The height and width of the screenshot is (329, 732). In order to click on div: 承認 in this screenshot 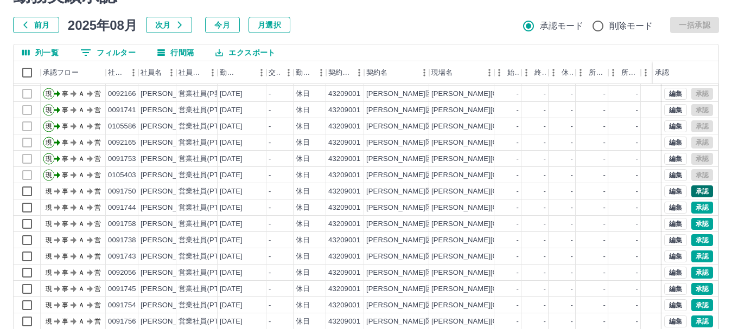, I will do `click(662, 73)`.